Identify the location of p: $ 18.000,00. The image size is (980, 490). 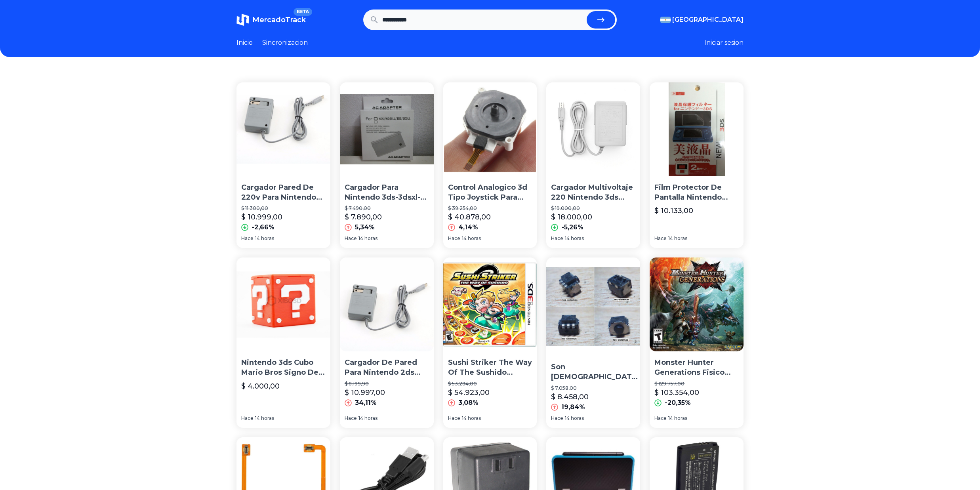
(572, 217).